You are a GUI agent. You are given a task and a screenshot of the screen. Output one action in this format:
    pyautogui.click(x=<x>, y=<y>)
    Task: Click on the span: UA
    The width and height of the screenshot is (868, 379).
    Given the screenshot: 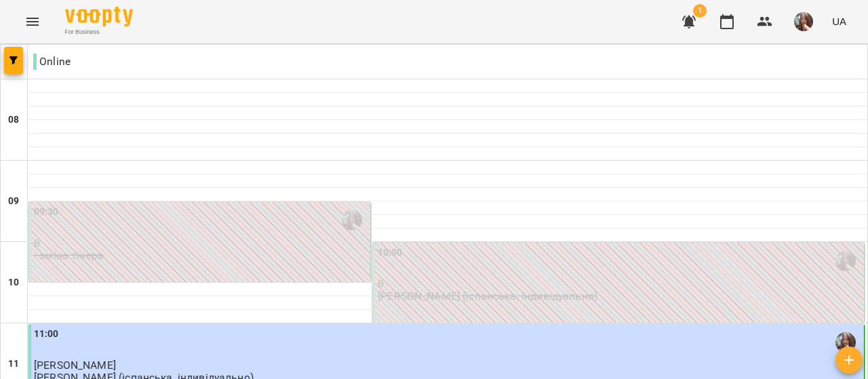 What is the action you would take?
    pyautogui.click(x=839, y=21)
    